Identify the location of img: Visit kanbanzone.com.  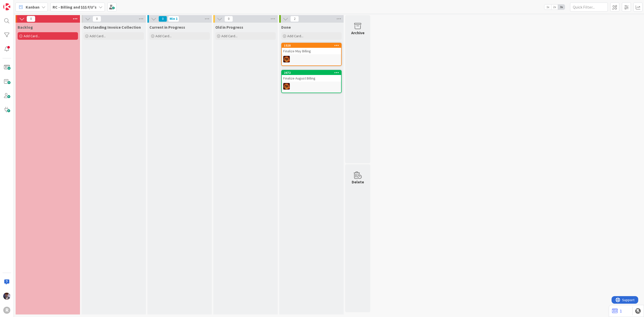
(7, 7).